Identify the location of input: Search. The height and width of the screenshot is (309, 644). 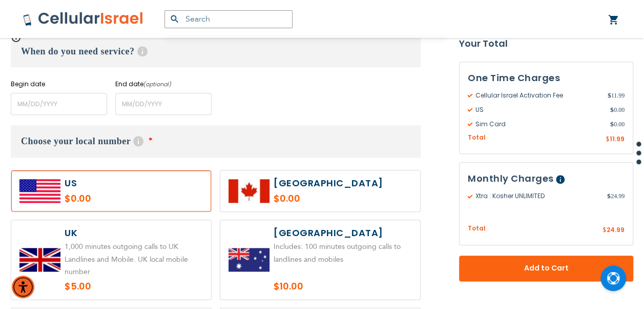
(229, 19).